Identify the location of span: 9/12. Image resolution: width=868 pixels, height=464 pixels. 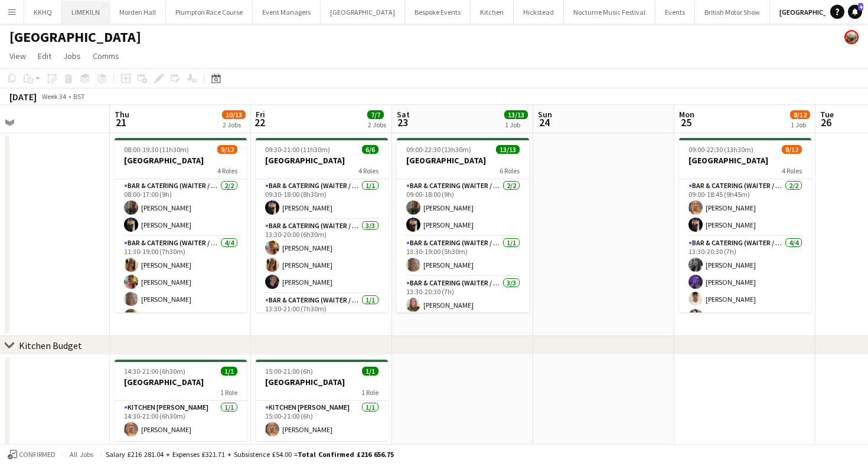
(228, 150).